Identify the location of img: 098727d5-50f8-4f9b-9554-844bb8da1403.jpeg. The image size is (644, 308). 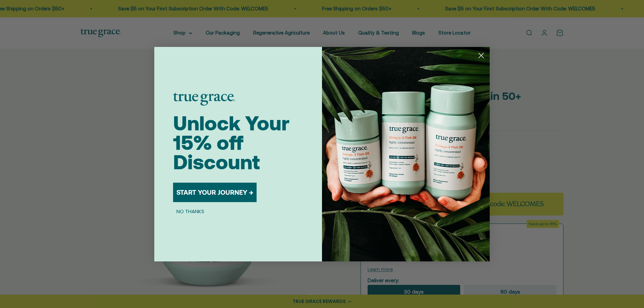
(406, 154).